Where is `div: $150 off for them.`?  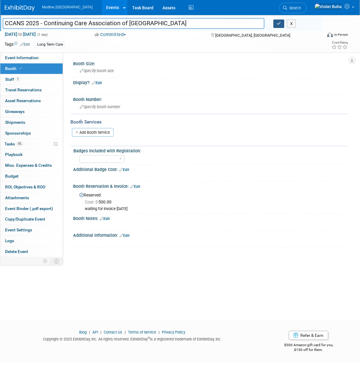 div: $150 off for them. is located at coordinates (309, 349).